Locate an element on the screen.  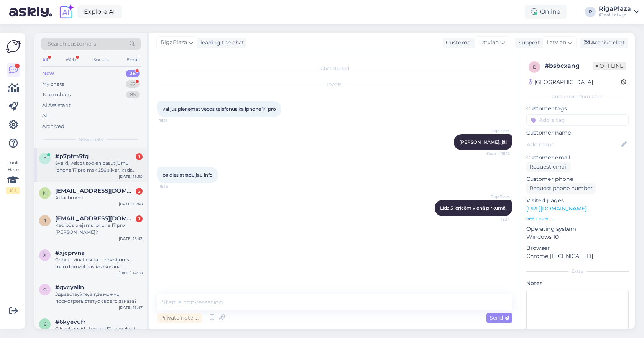
a: Explore AI is located at coordinates (100, 12).